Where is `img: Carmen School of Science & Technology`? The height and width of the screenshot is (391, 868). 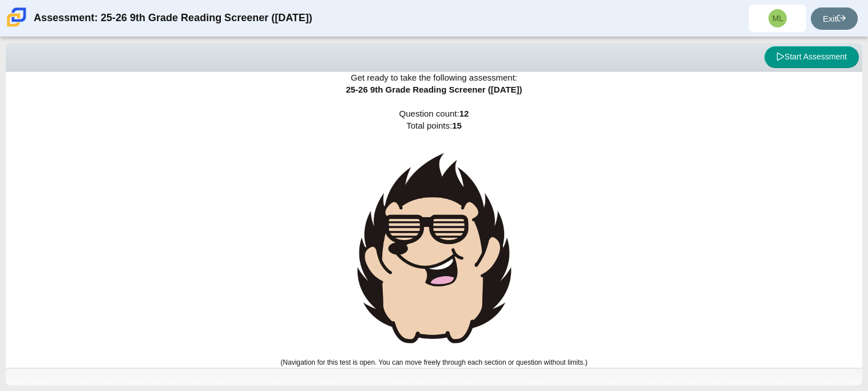
img: Carmen School of Science & Technology is located at coordinates (17, 17).